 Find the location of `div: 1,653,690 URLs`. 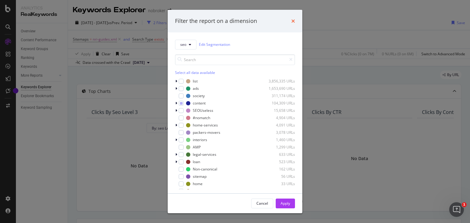

div: 1,653,690 URLs is located at coordinates (280, 88).